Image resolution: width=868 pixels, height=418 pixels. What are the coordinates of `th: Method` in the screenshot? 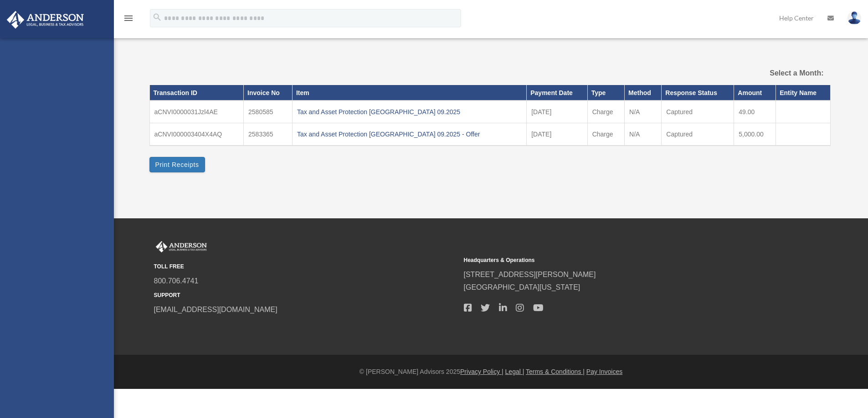 It's located at (642, 93).